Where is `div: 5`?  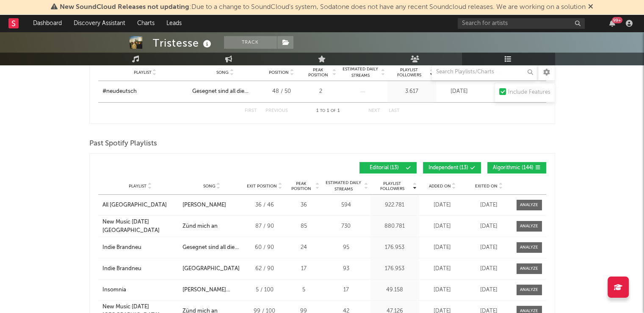
div: 5 is located at coordinates (304, 290).